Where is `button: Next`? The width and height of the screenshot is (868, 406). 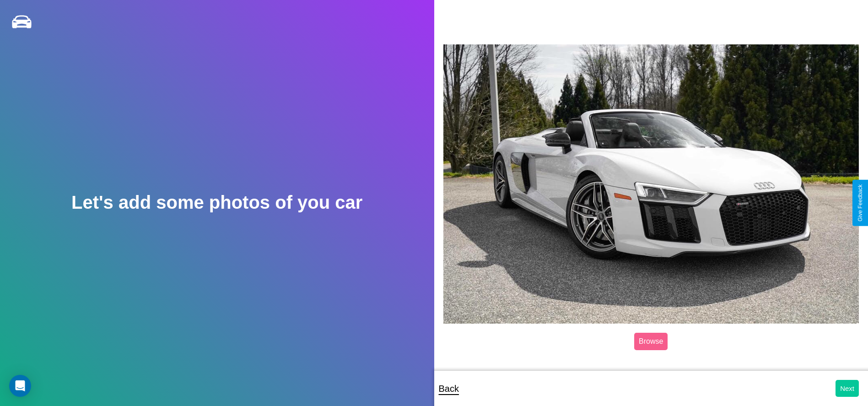
button: Next is located at coordinates (847, 388).